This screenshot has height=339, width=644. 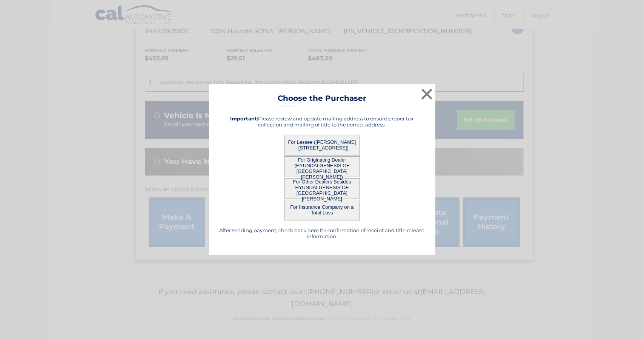 I want to click on h5: Please review and update mailing address to ensure proper tax collection and mailing of title to ..., so click(x=322, y=122).